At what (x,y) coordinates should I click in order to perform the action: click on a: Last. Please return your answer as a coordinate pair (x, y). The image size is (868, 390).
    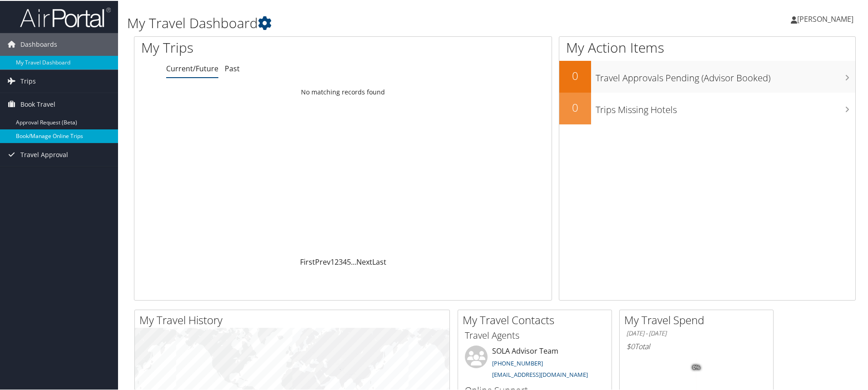
    Looking at the image, I should click on (379, 261).